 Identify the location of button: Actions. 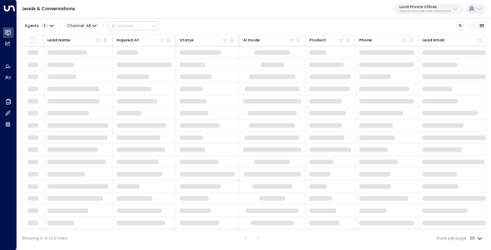
(133, 26).